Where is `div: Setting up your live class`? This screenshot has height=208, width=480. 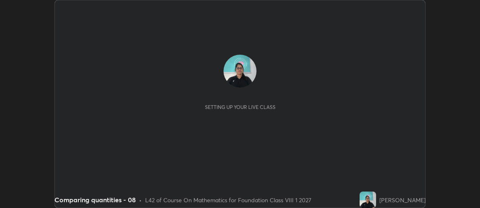
div: Setting up your live class is located at coordinates (240, 107).